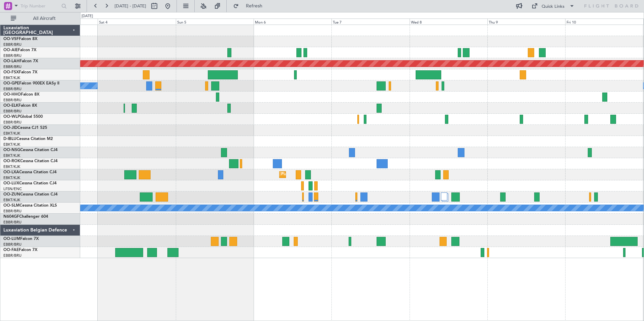  Describe the element at coordinates (12, 189) in the screenshot. I see `a: LFSN/ENC` at that location.